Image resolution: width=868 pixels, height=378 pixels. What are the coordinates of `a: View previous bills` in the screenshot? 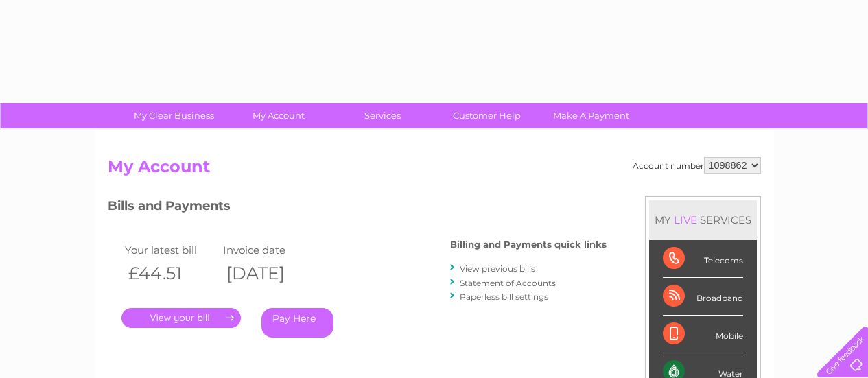 It's located at (497, 268).